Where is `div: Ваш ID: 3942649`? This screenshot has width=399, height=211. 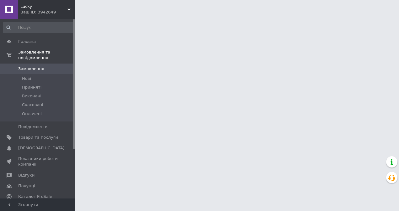
div: Ваш ID: 3942649 is located at coordinates (48, 12).